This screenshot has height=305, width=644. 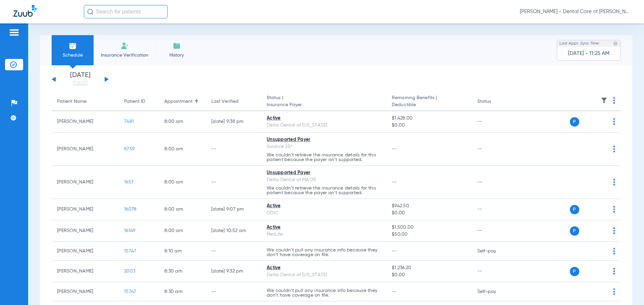 What do you see at coordinates (429, 268) in the screenshot?
I see `span: $1,236.20` at bounding box center [429, 268].